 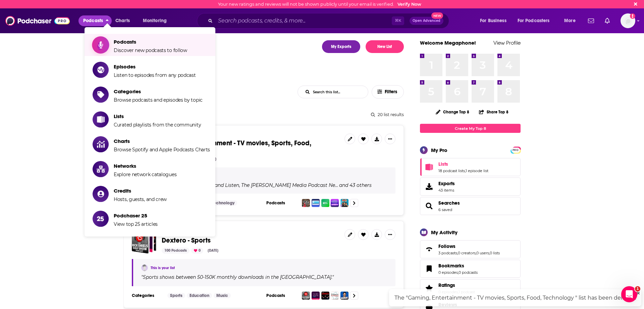 What do you see at coordinates (533, 21) in the screenshot?
I see `span: For Podcasters` at bounding box center [533, 21].